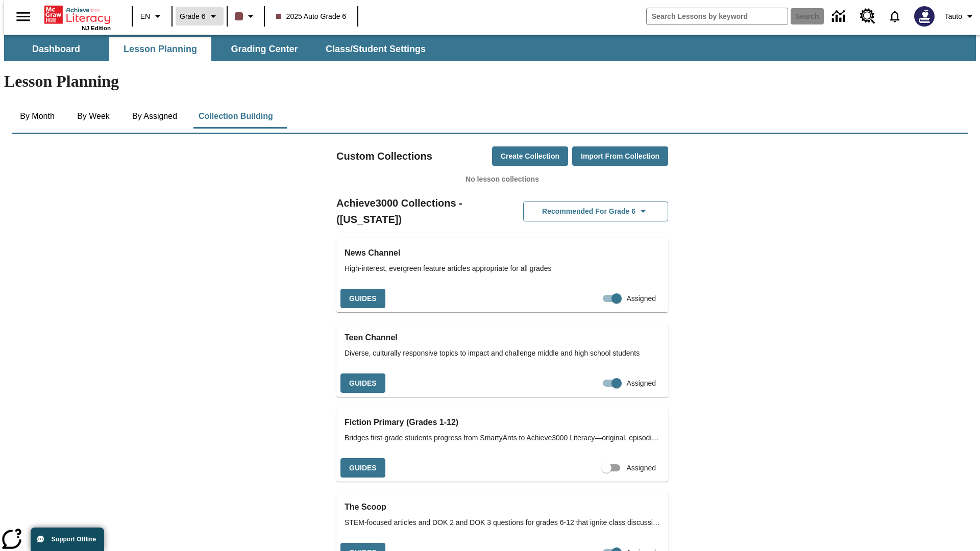 Image resolution: width=980 pixels, height=551 pixels. Describe the element at coordinates (503, 338) in the screenshot. I see `h3: Teen Channel` at that location.